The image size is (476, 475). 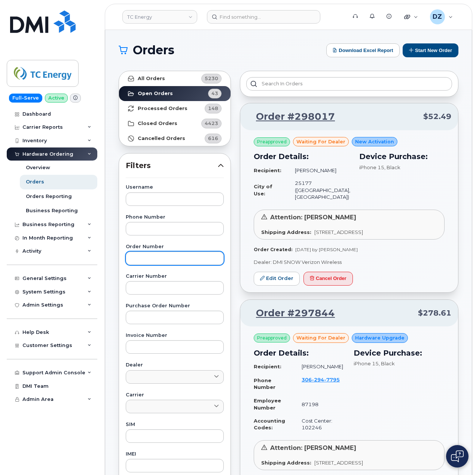 I want to click on button: Download Excel Report, so click(x=363, y=50).